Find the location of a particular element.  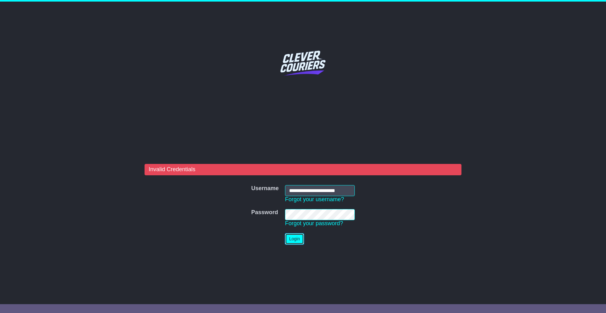

a: Forgot your username? is located at coordinates (314, 199).